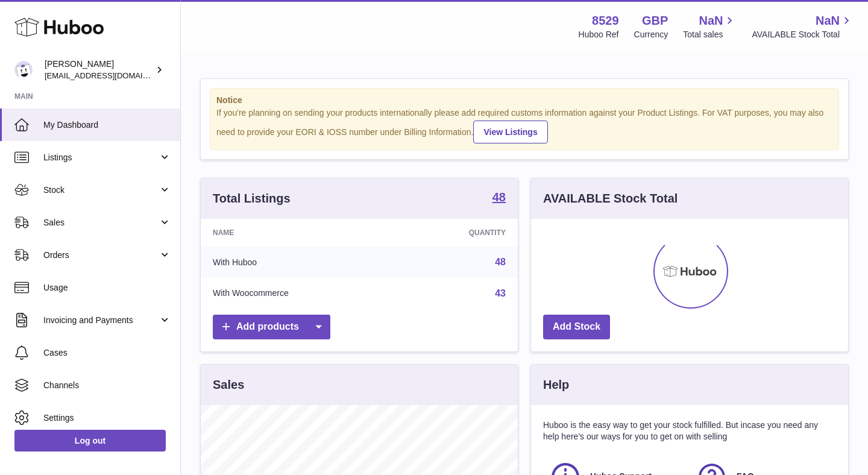 The height and width of the screenshot is (475, 868). What do you see at coordinates (802, 34) in the screenshot?
I see `span: AVAILABLE Stock Total` at bounding box center [802, 34].